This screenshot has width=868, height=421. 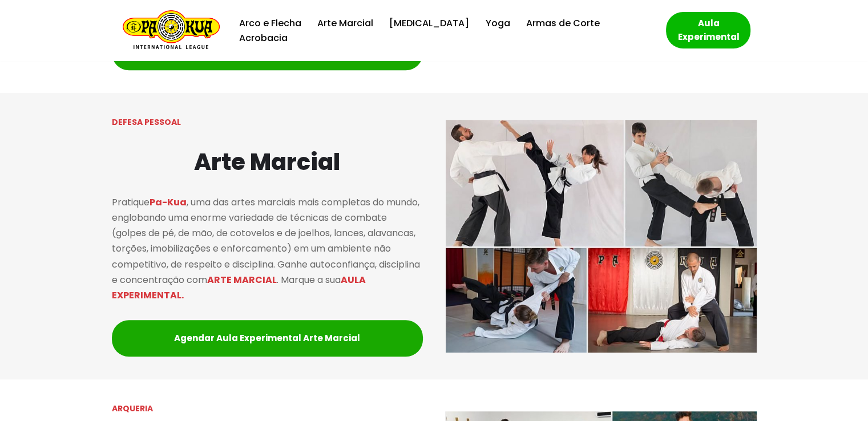 I want to click on img: pa-kua arte marcial, so click(x=601, y=236).